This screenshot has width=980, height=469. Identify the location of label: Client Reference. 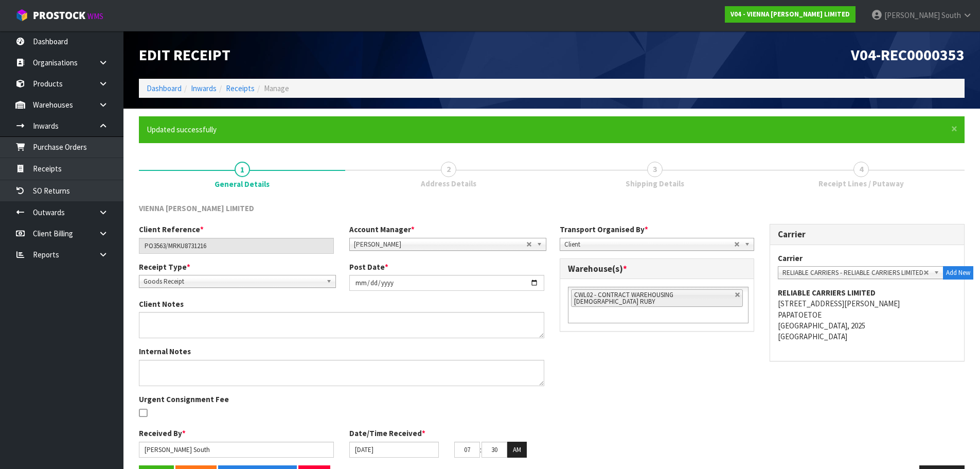
(171, 229).